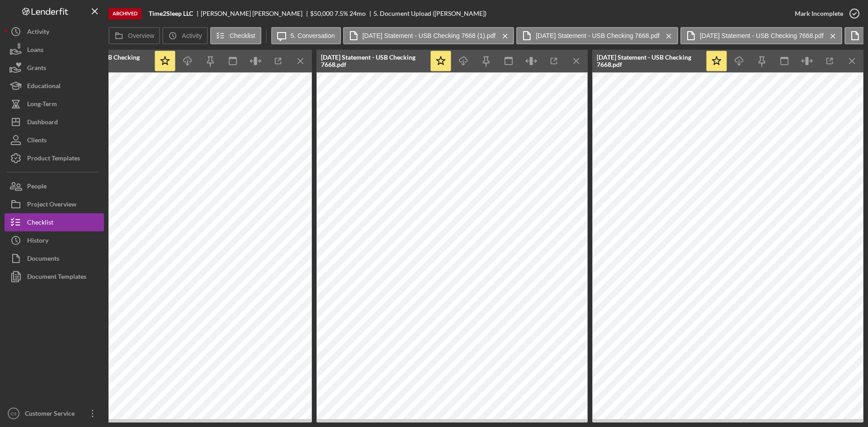 This screenshot has width=868, height=427. Describe the element at coordinates (54, 276) in the screenshot. I see `a: Document Templates` at that location.